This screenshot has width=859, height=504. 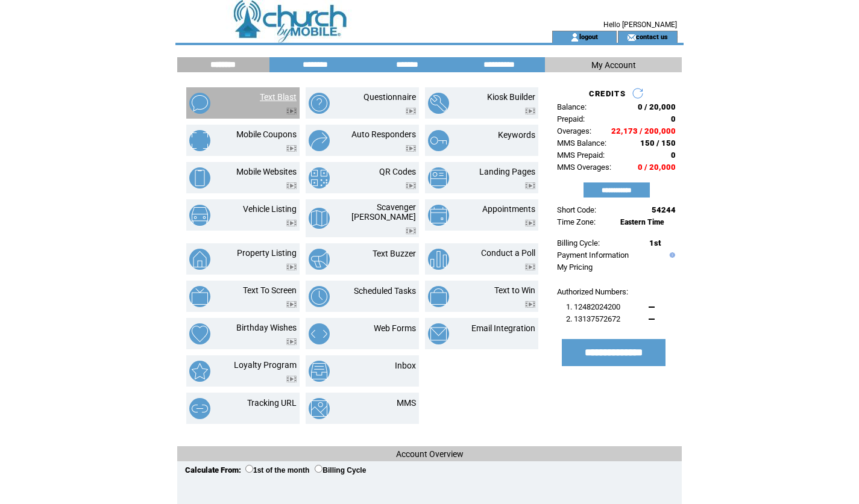 What do you see at coordinates (580, 155) in the screenshot?
I see `span: MMS Prepaid:` at bounding box center [580, 155].